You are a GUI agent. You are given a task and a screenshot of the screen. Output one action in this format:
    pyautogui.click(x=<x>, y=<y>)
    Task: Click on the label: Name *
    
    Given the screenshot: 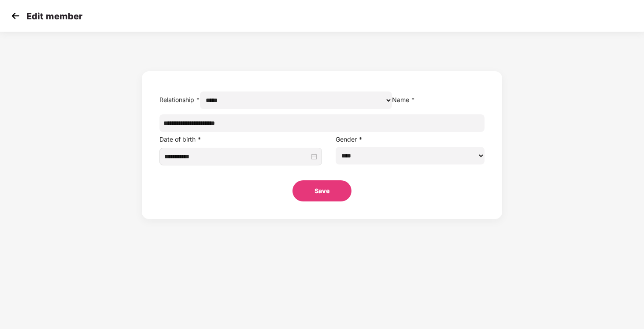 What is the action you would take?
    pyautogui.click(x=403, y=99)
    